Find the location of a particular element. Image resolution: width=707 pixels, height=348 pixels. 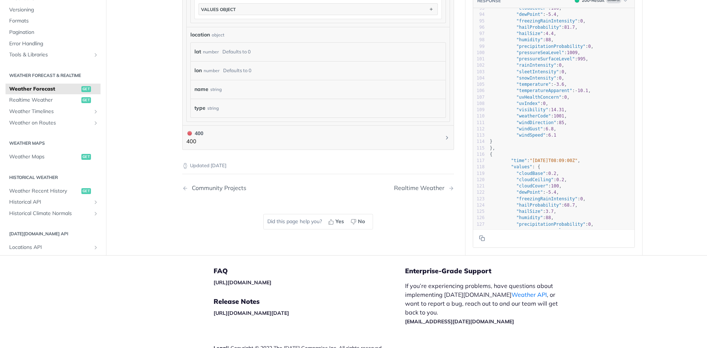

div: 118 is located at coordinates (479, 167).